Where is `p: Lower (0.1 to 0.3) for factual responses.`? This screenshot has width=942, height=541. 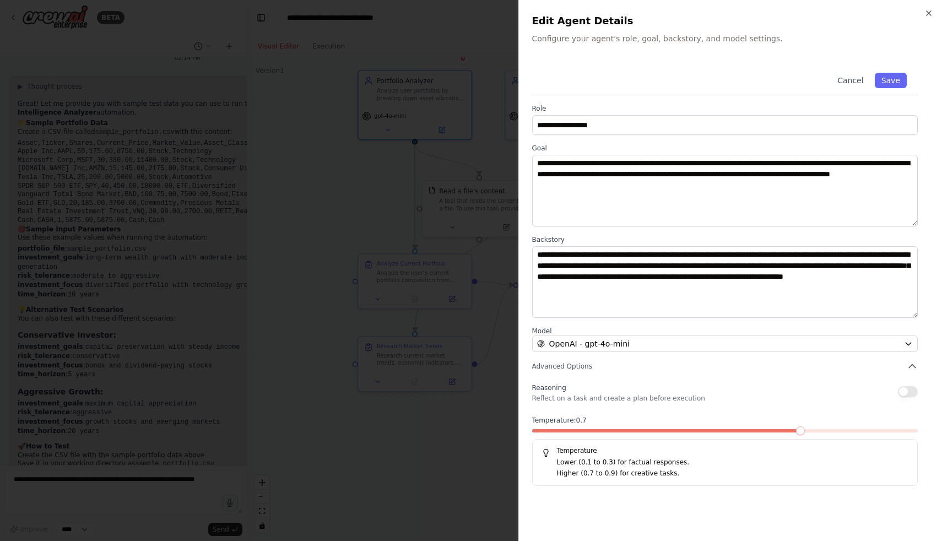 p: Lower (0.1 to 0.3) for factual responses. is located at coordinates (733, 463).